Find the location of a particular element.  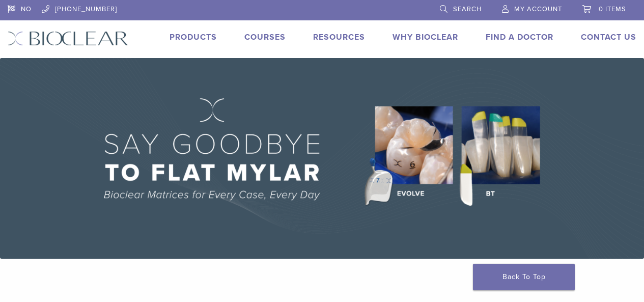

a: Why Bioclear is located at coordinates (425, 37).